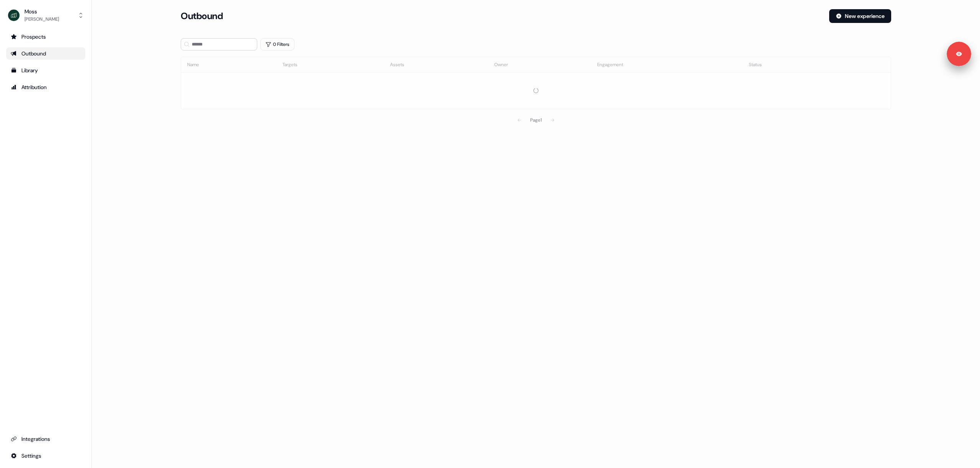 This screenshot has height=468, width=980. I want to click on div: Attribution, so click(46, 87).